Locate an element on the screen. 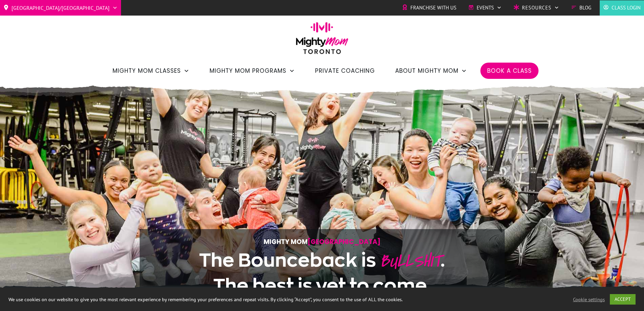  a: Events is located at coordinates (485, 8).